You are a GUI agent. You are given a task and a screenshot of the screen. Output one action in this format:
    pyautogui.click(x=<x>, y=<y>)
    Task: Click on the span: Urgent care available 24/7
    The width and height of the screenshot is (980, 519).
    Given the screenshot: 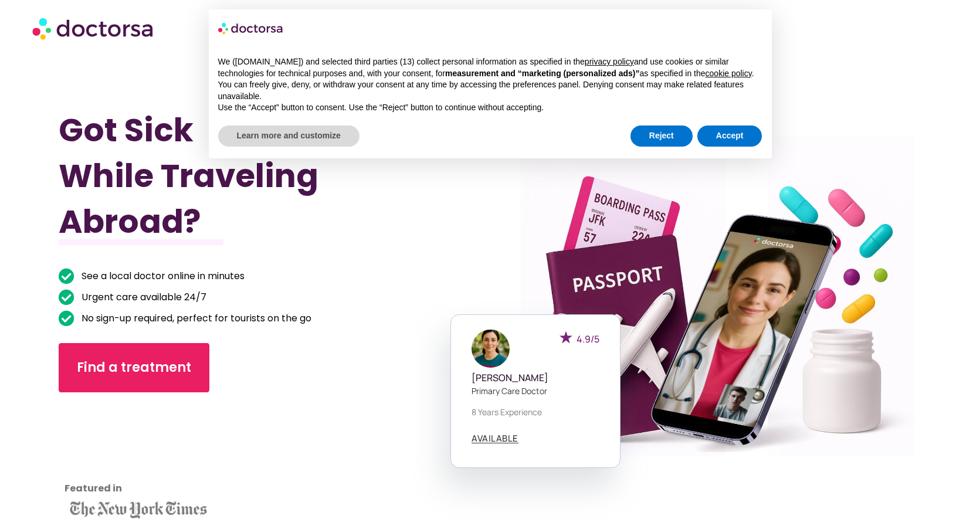 What is the action you would take?
    pyautogui.click(x=142, y=297)
    